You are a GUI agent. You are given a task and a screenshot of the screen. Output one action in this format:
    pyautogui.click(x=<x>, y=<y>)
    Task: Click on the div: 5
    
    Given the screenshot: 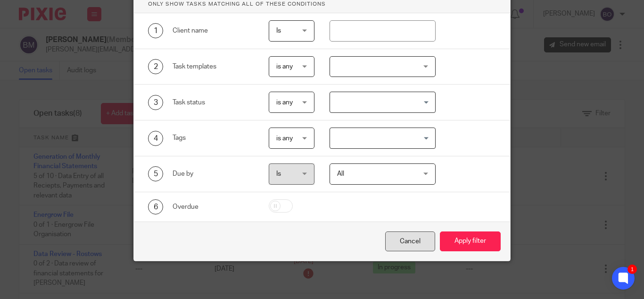 What is the action you would take?
    pyautogui.click(x=156, y=174)
    